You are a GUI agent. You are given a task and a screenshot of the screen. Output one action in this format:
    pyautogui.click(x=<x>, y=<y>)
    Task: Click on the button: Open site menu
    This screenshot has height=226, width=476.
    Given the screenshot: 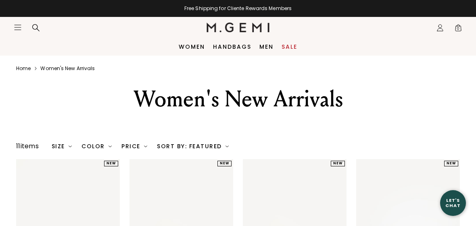 What is the action you would take?
    pyautogui.click(x=18, y=27)
    